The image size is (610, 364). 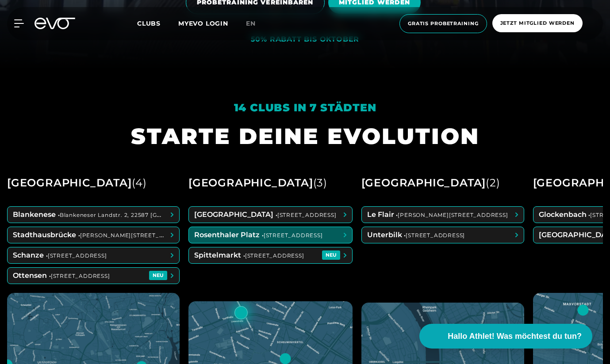 I want to click on span: Jetzt Mitglied werden, so click(x=538, y=23).